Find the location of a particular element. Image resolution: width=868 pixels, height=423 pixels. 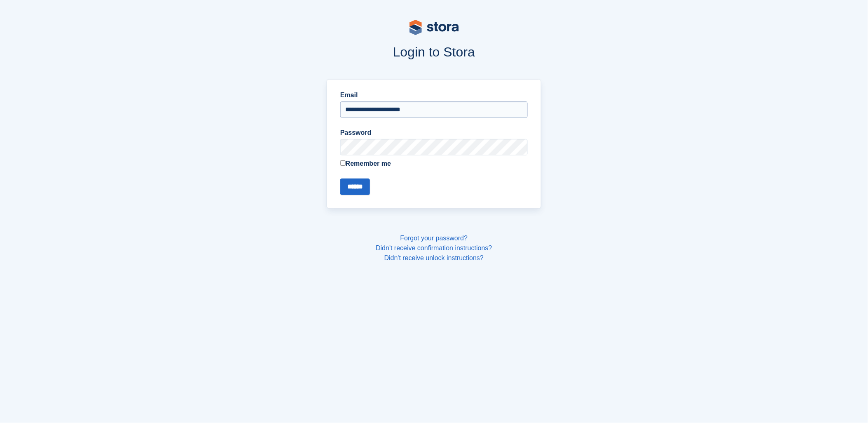

input: Remember me is located at coordinates (342, 162).